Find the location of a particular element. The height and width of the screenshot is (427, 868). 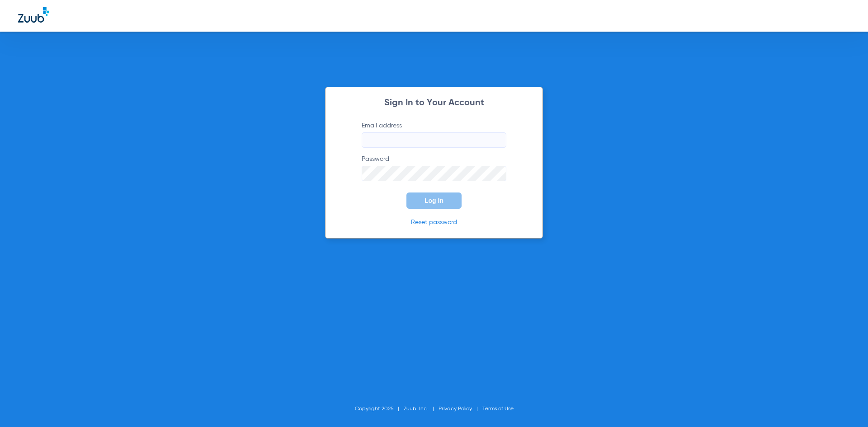

img: Zuub Logo is located at coordinates (34, 14).